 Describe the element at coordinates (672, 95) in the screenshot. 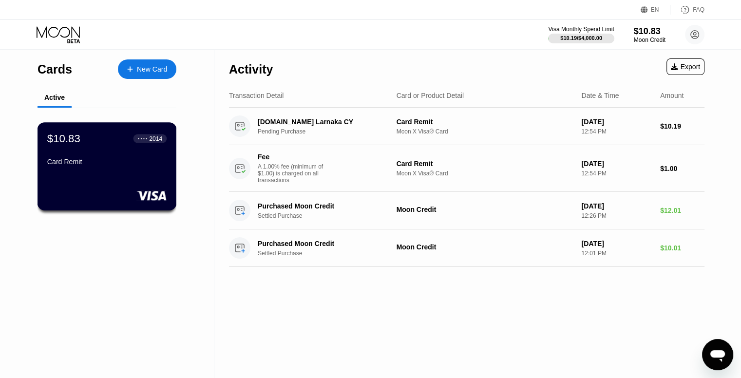

I see `div: Amount` at that location.